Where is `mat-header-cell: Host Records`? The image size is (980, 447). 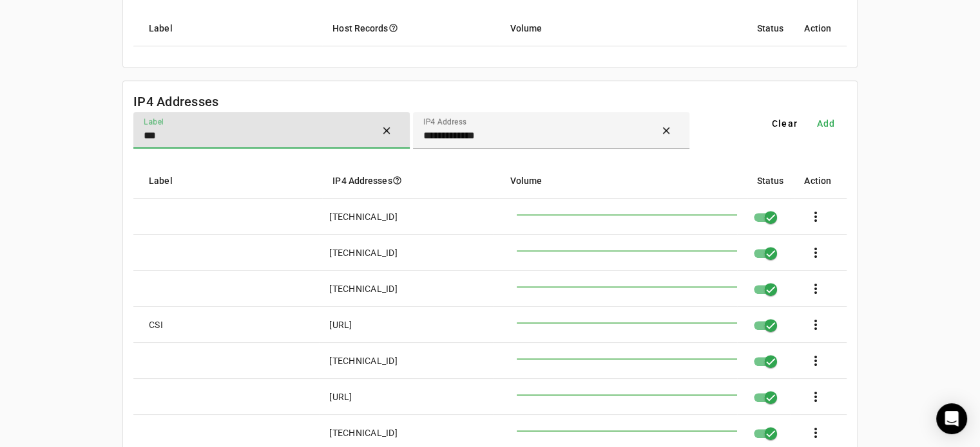
mat-header-cell: Host Records is located at coordinates (410, 28).